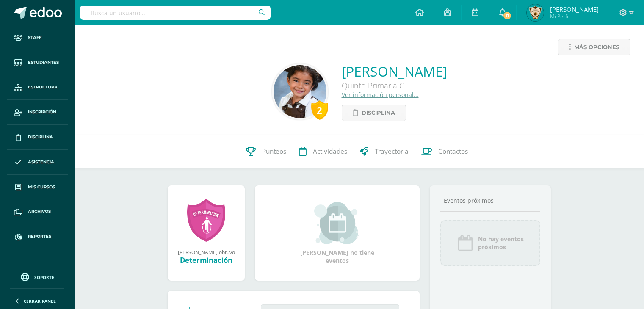 The image size is (644, 309). Describe the element at coordinates (337, 223) in the screenshot. I see `img: event_small.png` at that location.